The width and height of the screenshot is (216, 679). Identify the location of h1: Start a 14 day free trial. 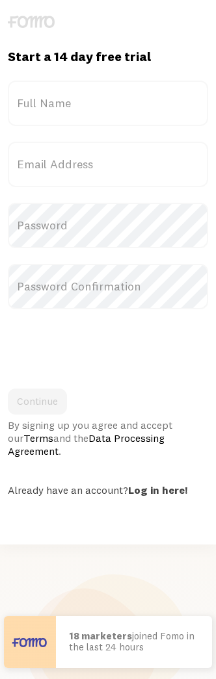
(108, 56).